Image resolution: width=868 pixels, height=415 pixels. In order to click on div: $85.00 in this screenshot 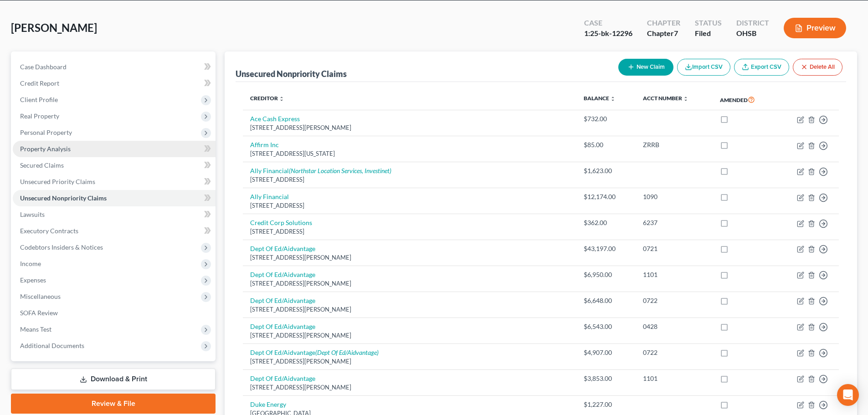, I will do `click(606, 145)`.